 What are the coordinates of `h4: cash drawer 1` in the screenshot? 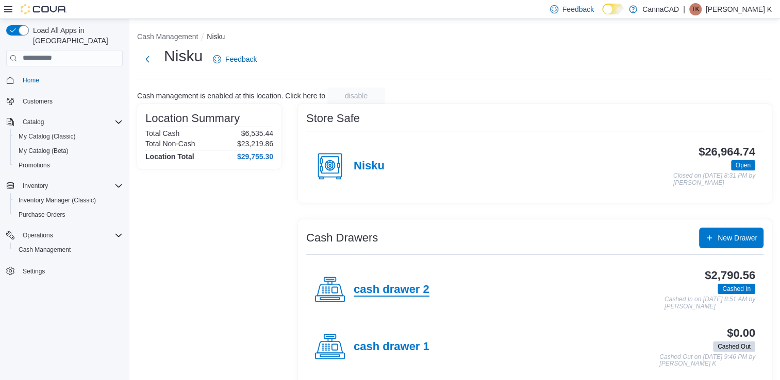 It's located at (391, 348).